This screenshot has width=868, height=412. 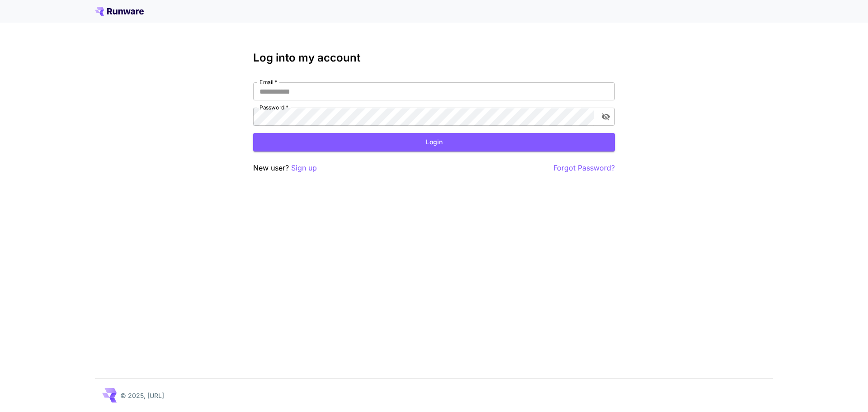 I want to click on button: toggle password visibility, so click(x=606, y=117).